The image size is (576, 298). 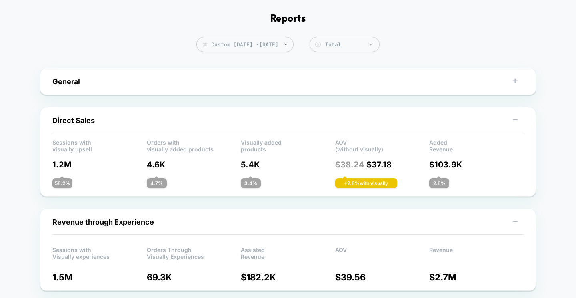 What do you see at coordinates (66, 81) in the screenshot?
I see `span: General` at bounding box center [66, 81].